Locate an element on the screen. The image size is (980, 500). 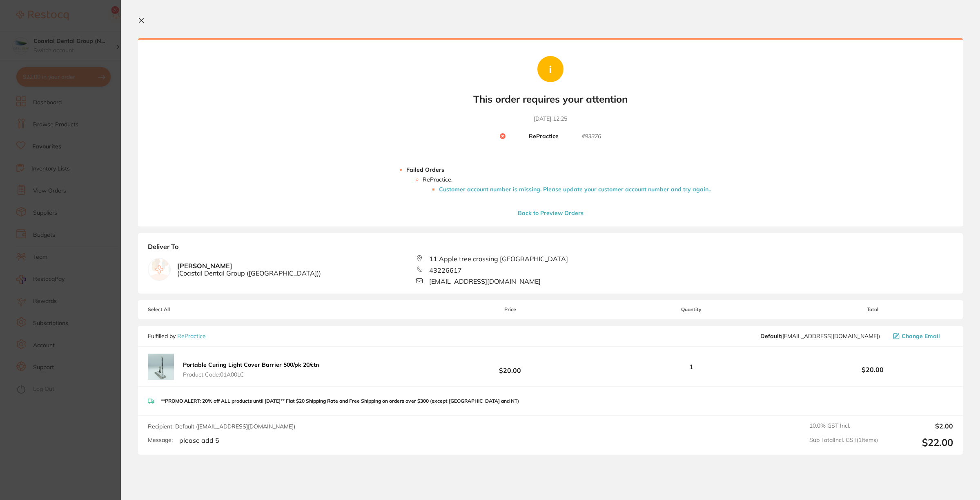
b: Portable Curing Light Cover Barrier 500/pk 20/ctn is located at coordinates (251, 365).